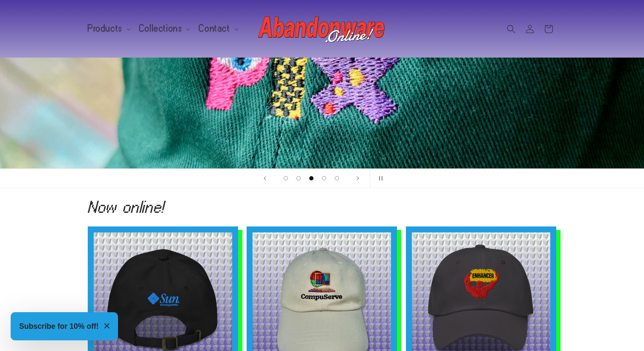 Image resolution: width=644 pixels, height=351 pixels. What do you see at coordinates (337, 178) in the screenshot?
I see `button: Load slide 5 of 5` at bounding box center [337, 178].